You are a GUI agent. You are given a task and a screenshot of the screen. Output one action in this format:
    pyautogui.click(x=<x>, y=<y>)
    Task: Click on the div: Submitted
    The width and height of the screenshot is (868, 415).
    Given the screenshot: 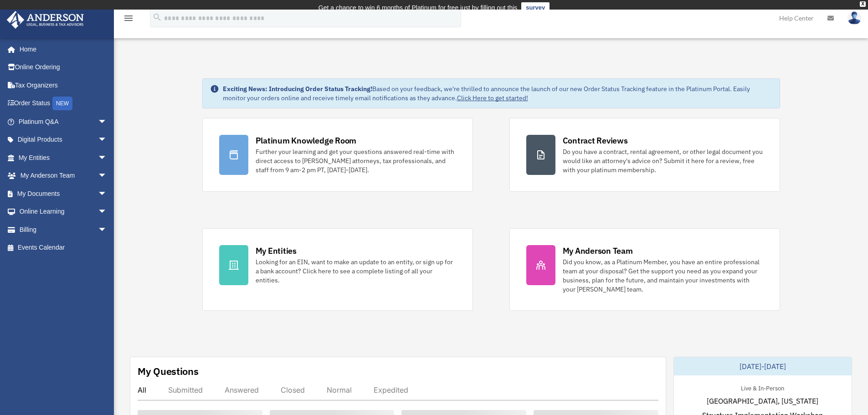 What is the action you would take?
    pyautogui.click(x=185, y=390)
    